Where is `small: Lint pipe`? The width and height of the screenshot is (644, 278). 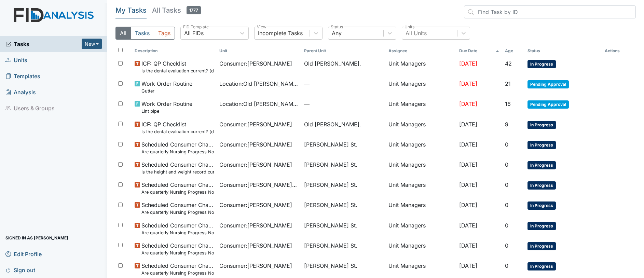
small: Lint pipe is located at coordinates (167, 111).